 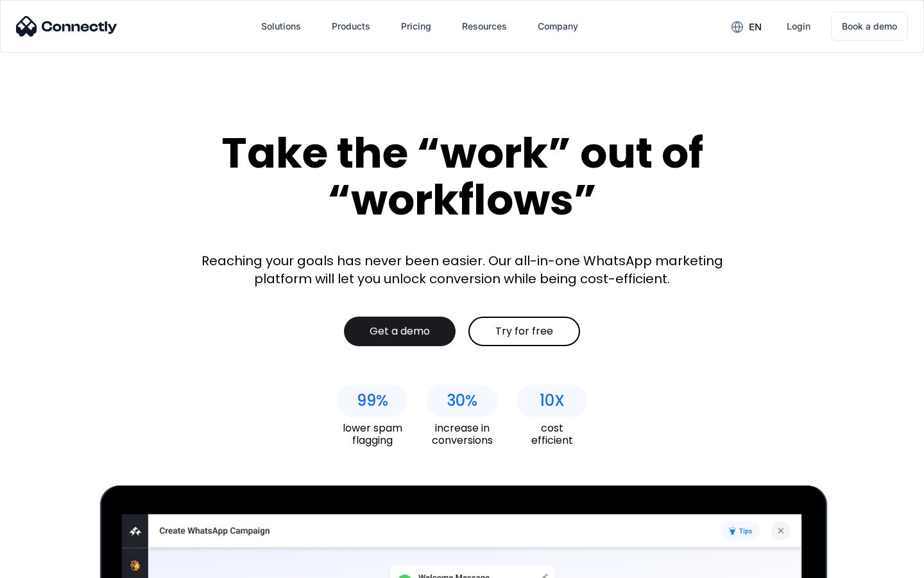 I want to click on div: Pricing, so click(x=416, y=27).